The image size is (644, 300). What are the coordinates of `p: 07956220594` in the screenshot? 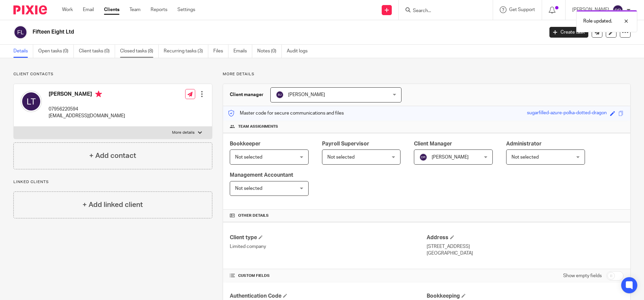 It's located at (87, 109).